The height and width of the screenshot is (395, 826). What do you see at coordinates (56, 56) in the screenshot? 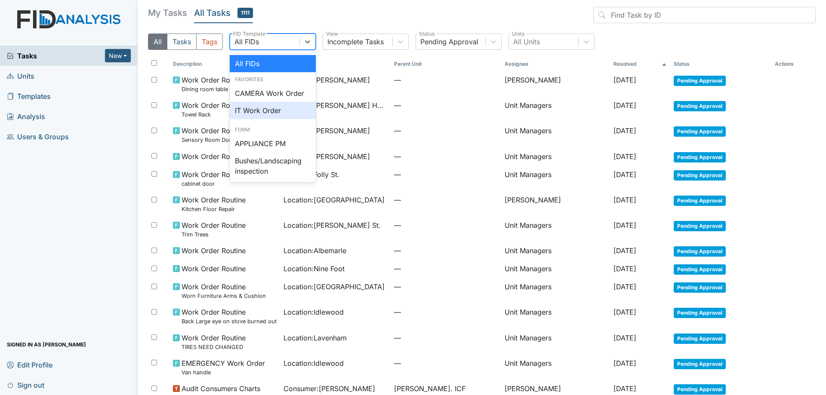
I see `span: Tasks` at bounding box center [56, 56].